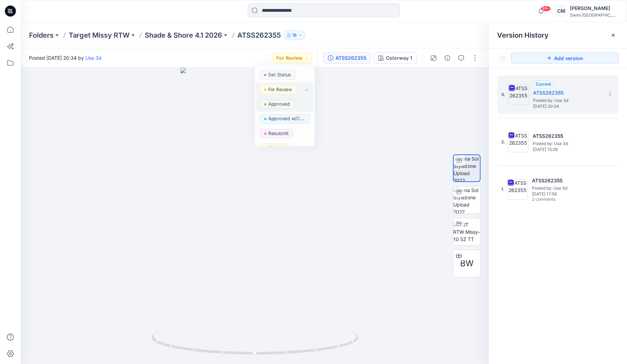  Describe the element at coordinates (503, 58) in the screenshot. I see `button: Show Hidden Versions` at that location.